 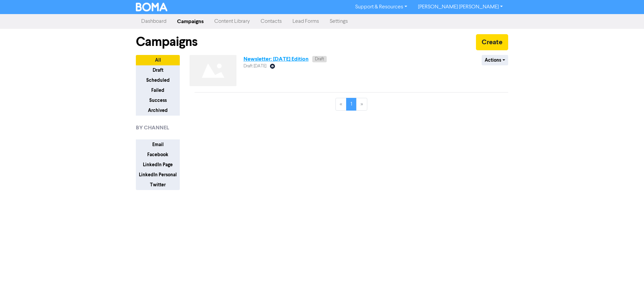 I want to click on a: Contacts, so click(x=271, y=21).